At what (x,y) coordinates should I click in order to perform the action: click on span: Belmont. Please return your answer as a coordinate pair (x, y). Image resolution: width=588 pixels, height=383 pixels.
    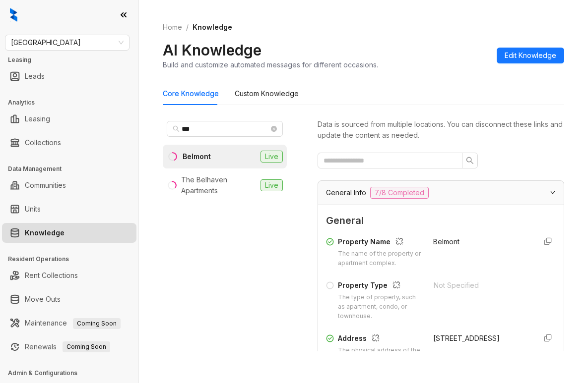
    Looking at the image, I should click on (446, 241).